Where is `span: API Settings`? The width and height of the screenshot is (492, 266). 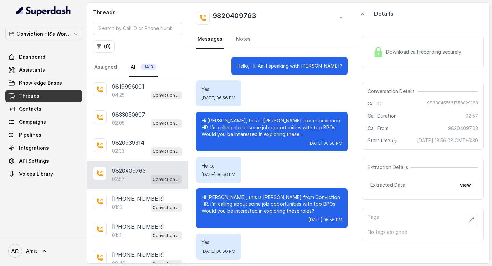
span: API Settings is located at coordinates (34, 161).